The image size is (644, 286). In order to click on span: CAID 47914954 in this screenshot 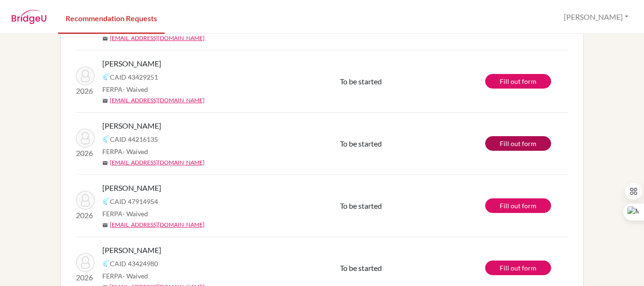, I will do `click(134, 202)`.